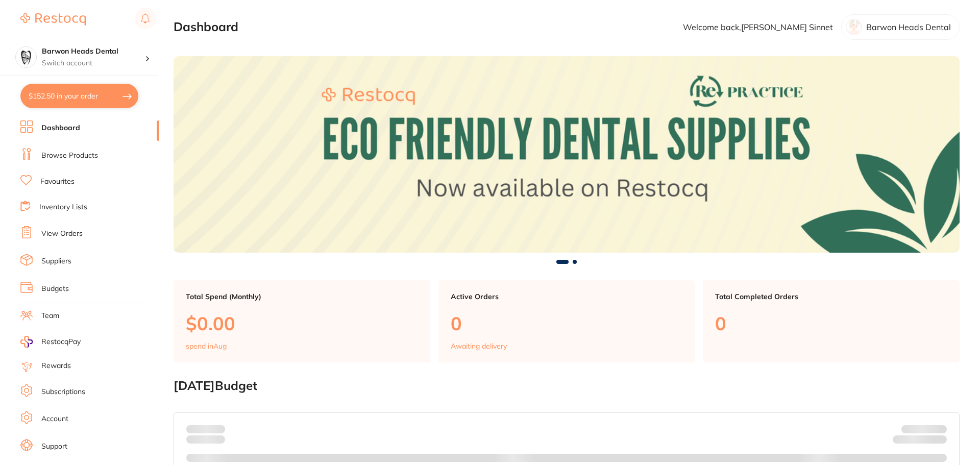  Describe the element at coordinates (567, 154) in the screenshot. I see `img: Dashboard` at that location.